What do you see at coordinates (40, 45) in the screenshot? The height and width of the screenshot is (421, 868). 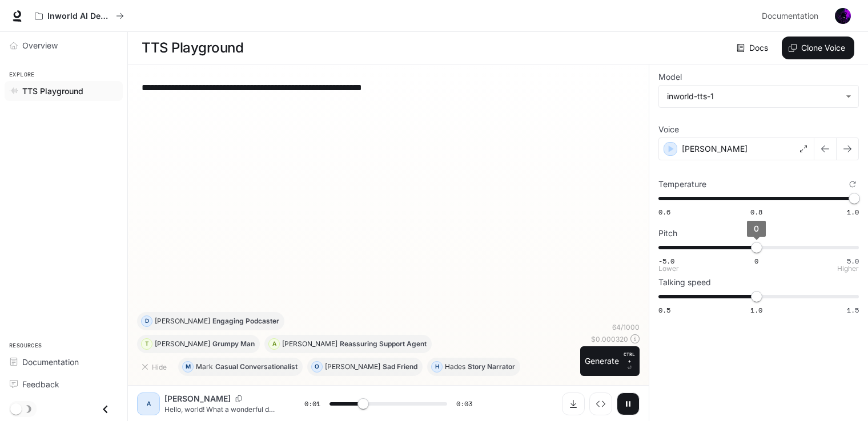 I see `span: Overview` at bounding box center [40, 45].